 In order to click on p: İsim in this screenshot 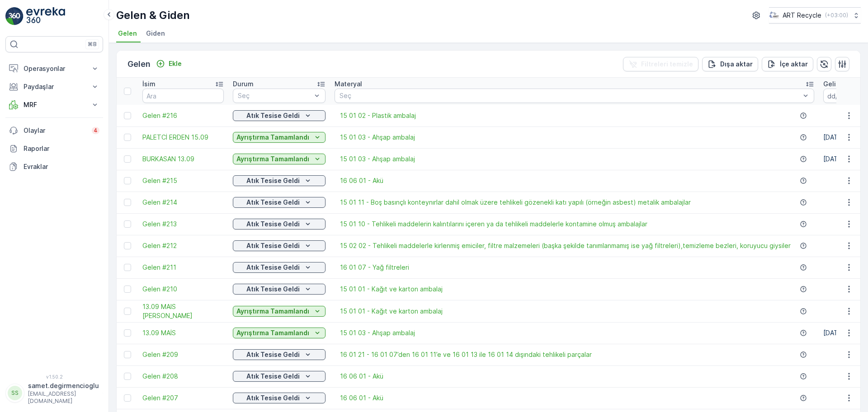, I will do `click(149, 84)`.